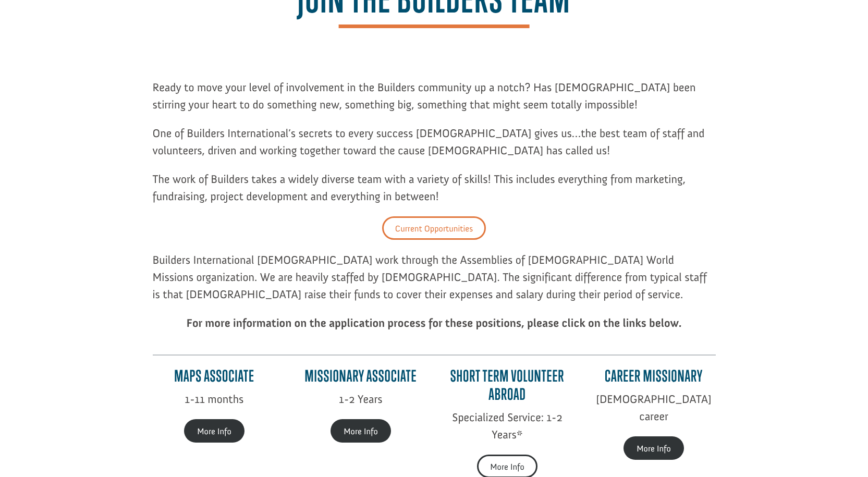 Image resolution: width=868 pixels, height=477 pixels. I want to click on img: US.png, so click(22, 45).